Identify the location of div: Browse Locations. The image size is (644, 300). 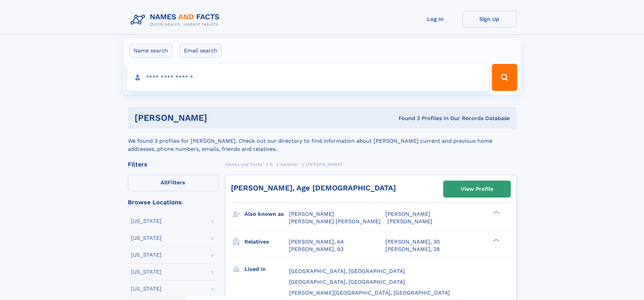
(173, 202).